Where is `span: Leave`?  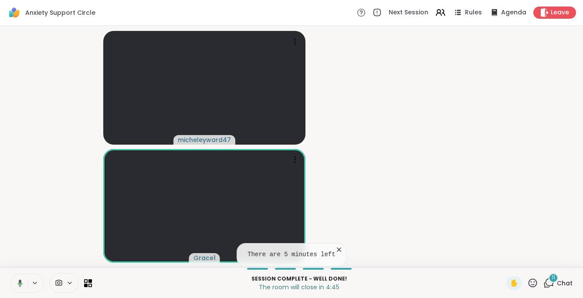
span: Leave is located at coordinates (560, 13).